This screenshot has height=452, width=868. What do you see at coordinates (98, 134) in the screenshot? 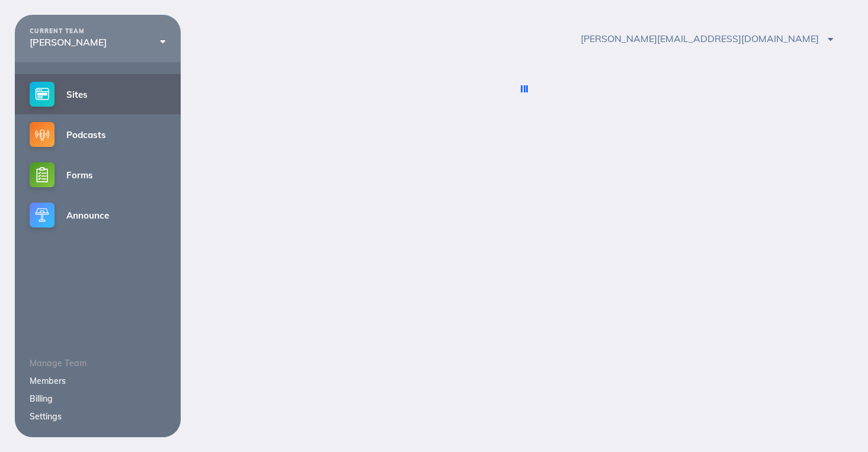
I see `a: Podcasts` at bounding box center [98, 134].